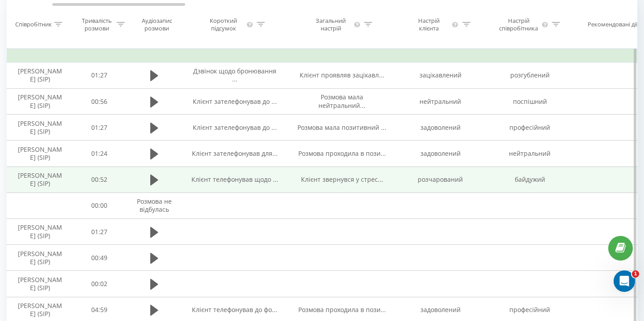 The width and height of the screenshot is (644, 321). What do you see at coordinates (224, 25) in the screenshot?
I see `div: Короткий підсумок` at bounding box center [224, 25].